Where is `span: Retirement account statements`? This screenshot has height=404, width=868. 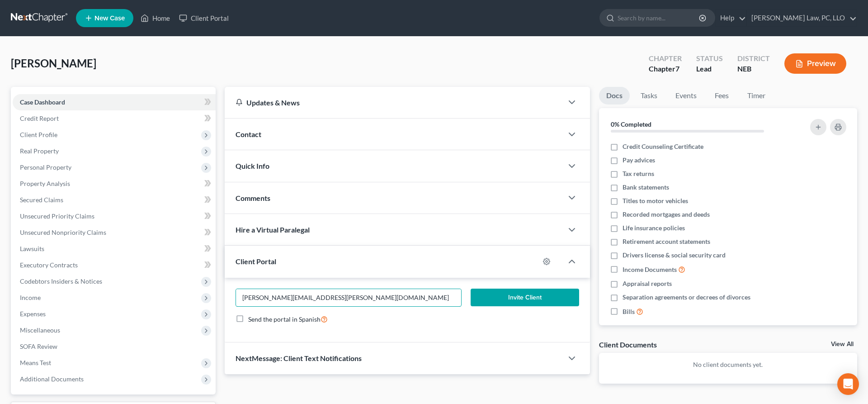 span: Retirement account statements is located at coordinates (666, 241).